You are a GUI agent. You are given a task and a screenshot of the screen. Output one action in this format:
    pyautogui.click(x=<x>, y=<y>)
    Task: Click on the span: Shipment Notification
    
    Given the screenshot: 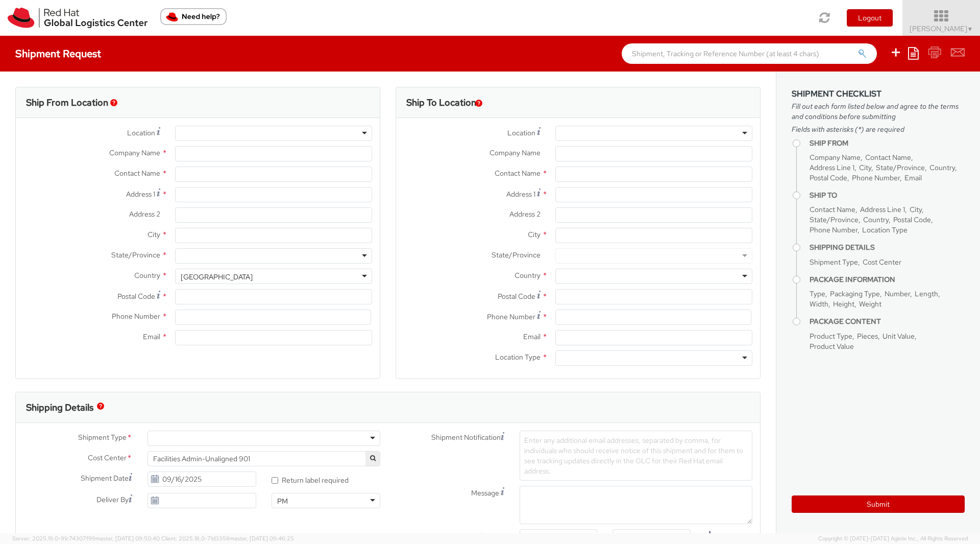 What is the action you would take?
    pyautogui.click(x=466, y=437)
    